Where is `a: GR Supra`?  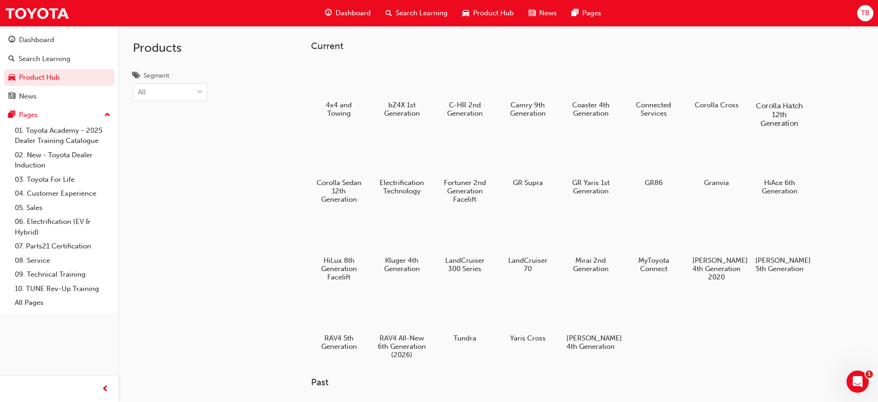 a: GR Supra is located at coordinates (527, 163).